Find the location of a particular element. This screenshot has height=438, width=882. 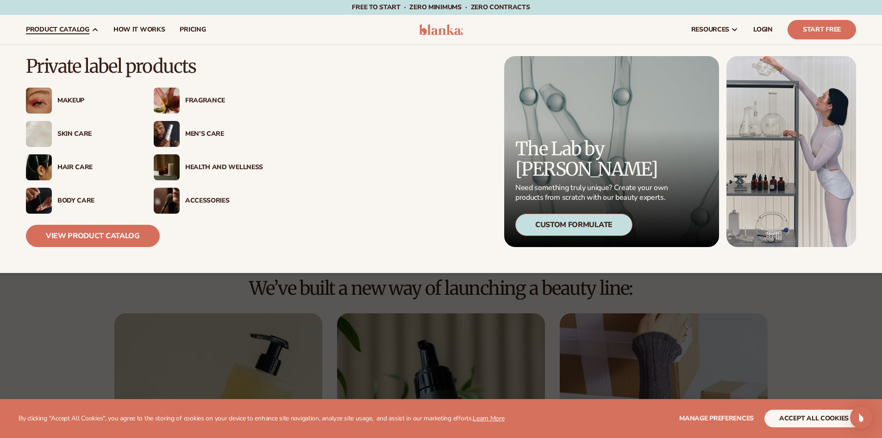

a: Female in lab with equipment. is located at coordinates (791, 151).